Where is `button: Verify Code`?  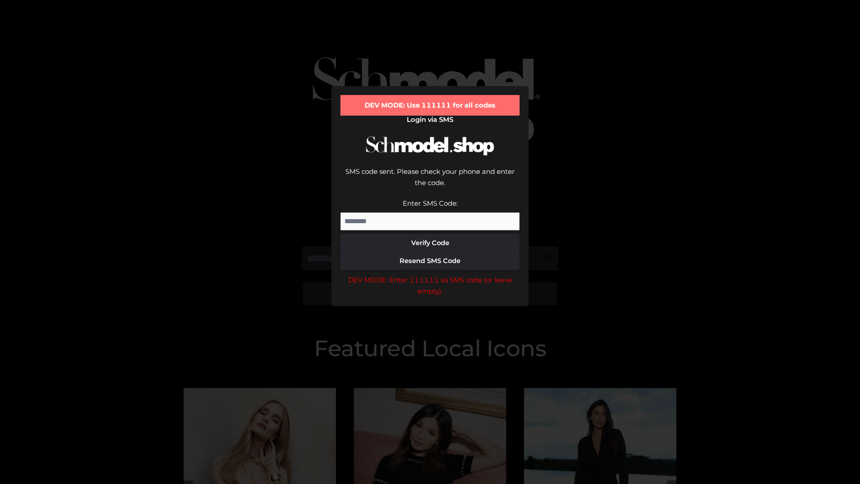 button: Verify Code is located at coordinates (430, 243).